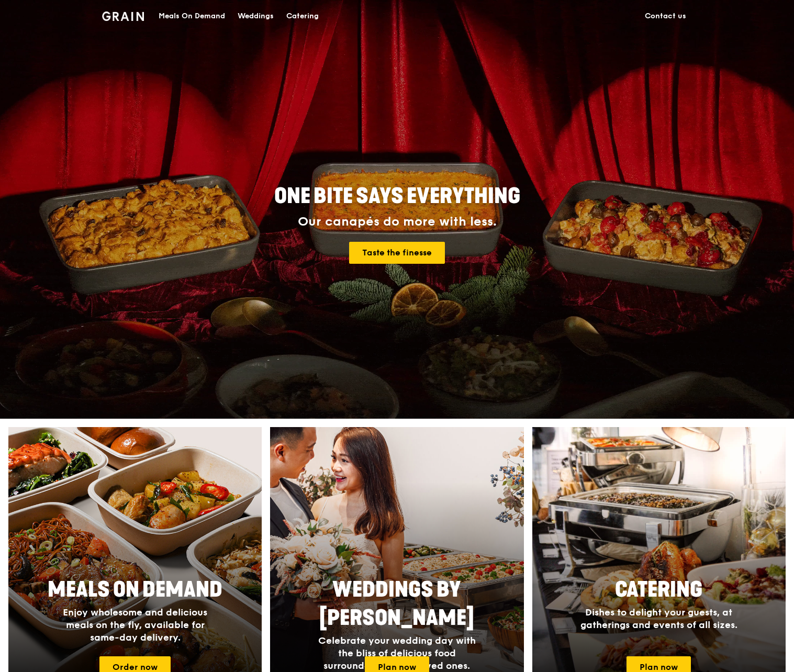 Image resolution: width=794 pixels, height=672 pixels. I want to click on div: Our canapés do more with less., so click(397, 222).